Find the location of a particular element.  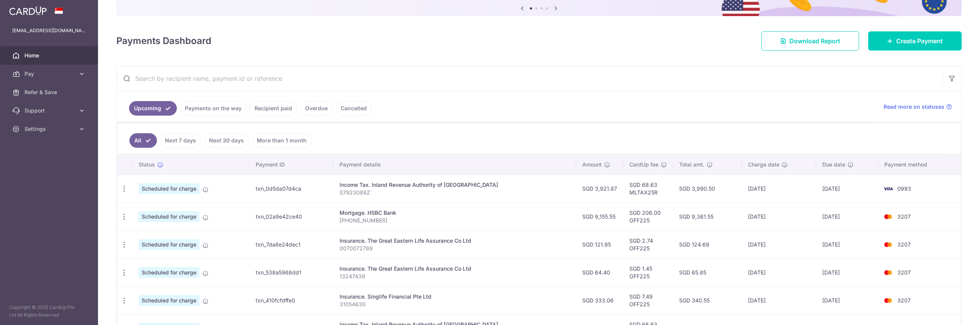

td: SGD 124.69 is located at coordinates (707, 244).